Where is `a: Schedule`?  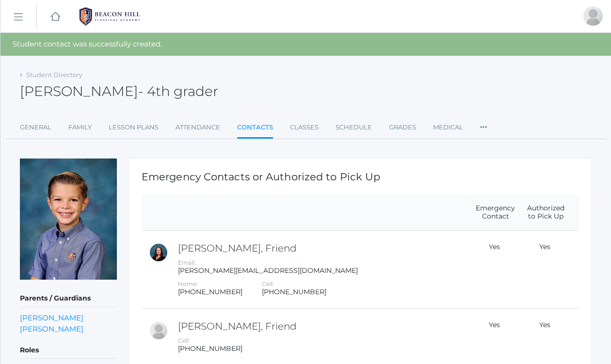
a: Schedule is located at coordinates (354, 127).